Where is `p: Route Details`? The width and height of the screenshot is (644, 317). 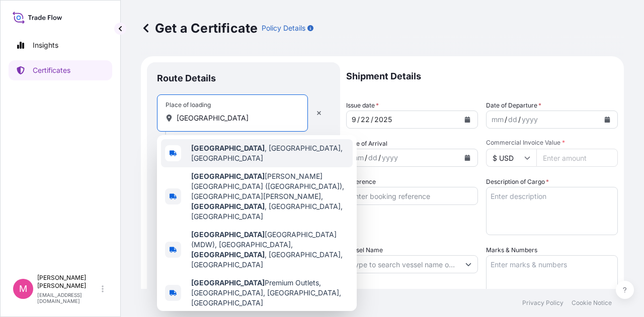
p: Route Details is located at coordinates (186, 78).